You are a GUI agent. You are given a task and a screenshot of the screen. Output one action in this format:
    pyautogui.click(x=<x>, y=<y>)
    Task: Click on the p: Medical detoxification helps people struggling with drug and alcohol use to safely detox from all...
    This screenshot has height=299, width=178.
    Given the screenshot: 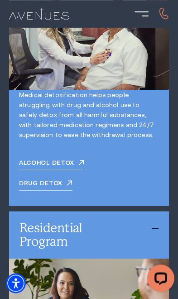 What is the action you would take?
    pyautogui.click(x=89, y=115)
    